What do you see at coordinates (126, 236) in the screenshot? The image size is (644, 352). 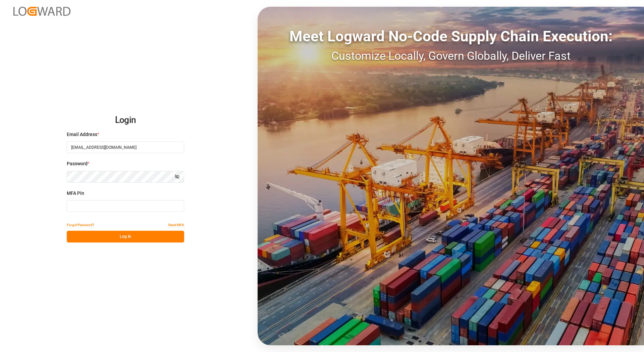 I see `button: Log In` at bounding box center [126, 236].